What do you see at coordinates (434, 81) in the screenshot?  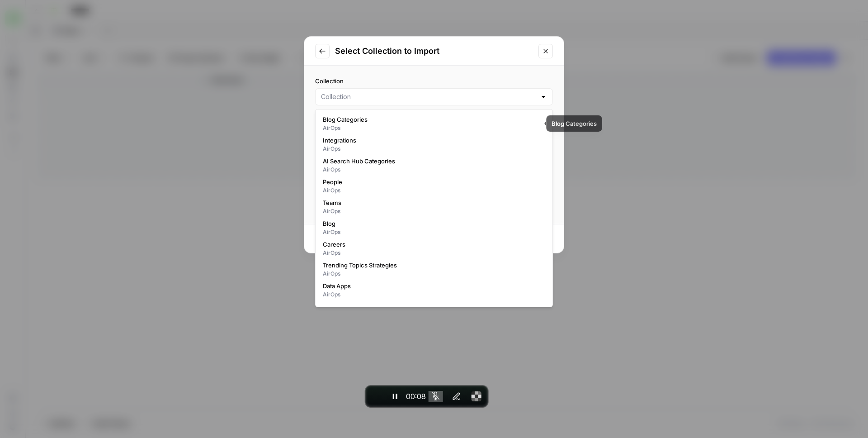 I see `label: Collection` at bounding box center [434, 81].